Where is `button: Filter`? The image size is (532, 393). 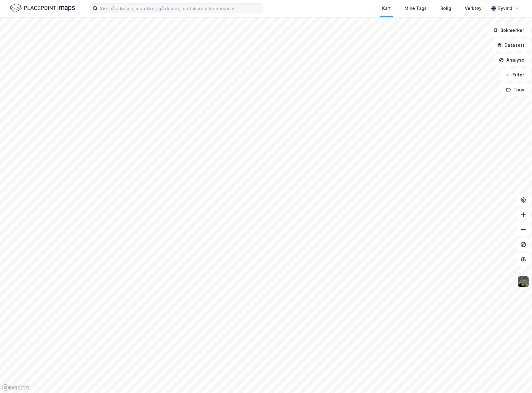
button: Filter is located at coordinates (515, 75).